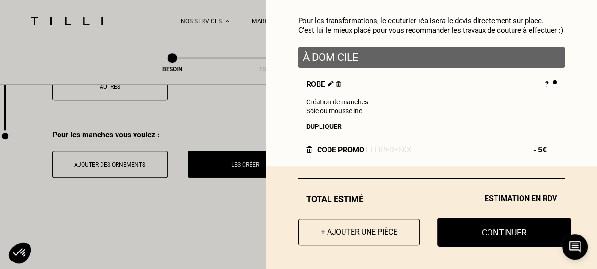 This screenshot has width=597, height=269. Describe the element at coordinates (431, 126) in the screenshot. I see `div: Dupliquer` at that location.